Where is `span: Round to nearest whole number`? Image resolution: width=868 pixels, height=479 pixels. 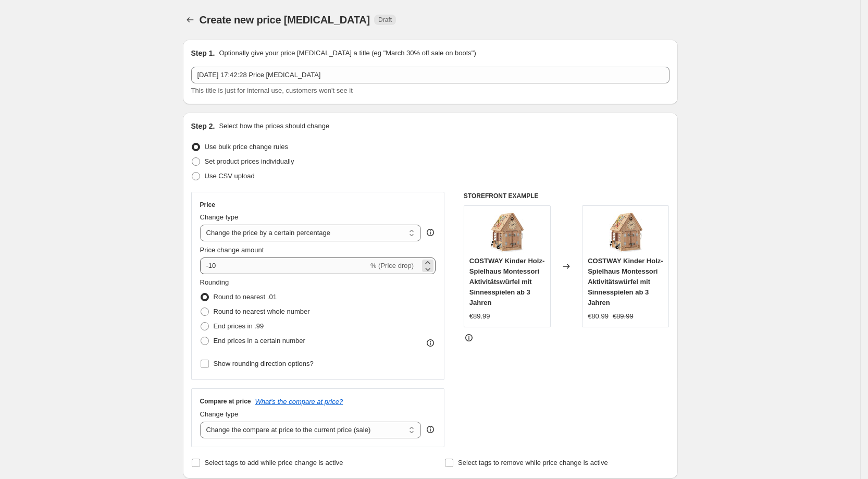 span: Round to nearest whole number is located at coordinates (261, 311).